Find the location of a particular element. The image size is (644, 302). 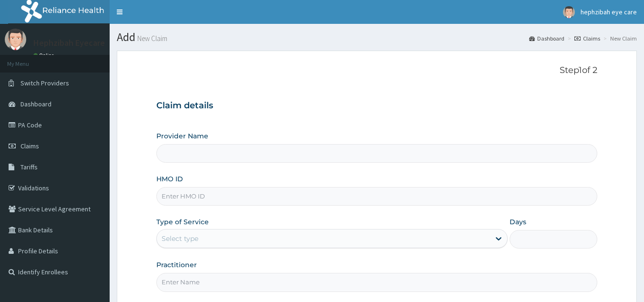

label: Provider Name is located at coordinates (182, 136).